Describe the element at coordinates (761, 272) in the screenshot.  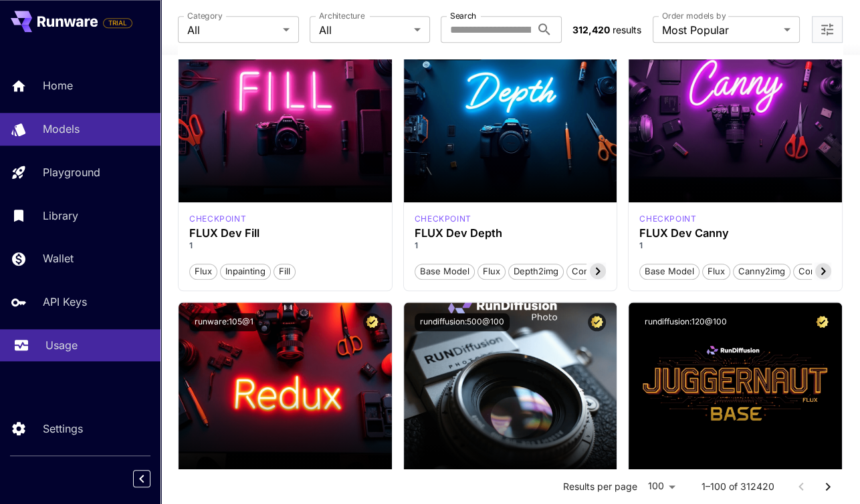
I see `span: canny2img` at that location.